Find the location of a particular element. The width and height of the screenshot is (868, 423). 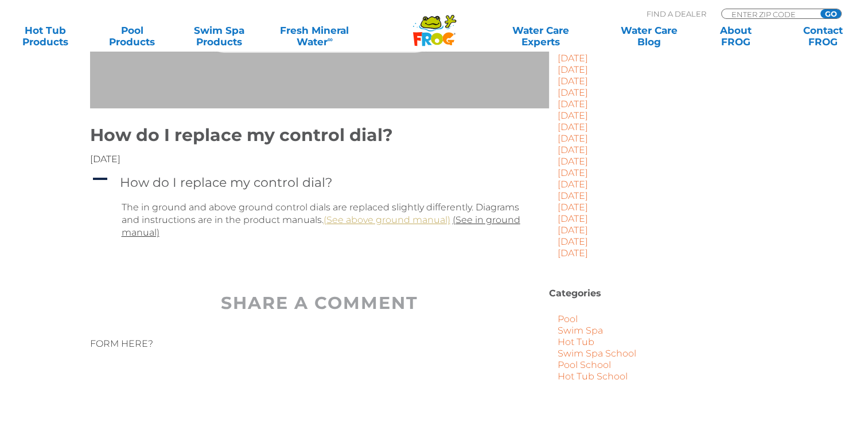

a: AboutFROG is located at coordinates (736, 36).